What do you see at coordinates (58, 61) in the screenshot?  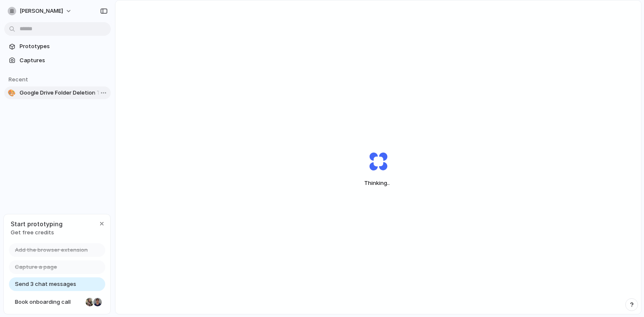 I see `a: Captures` at bounding box center [58, 61].